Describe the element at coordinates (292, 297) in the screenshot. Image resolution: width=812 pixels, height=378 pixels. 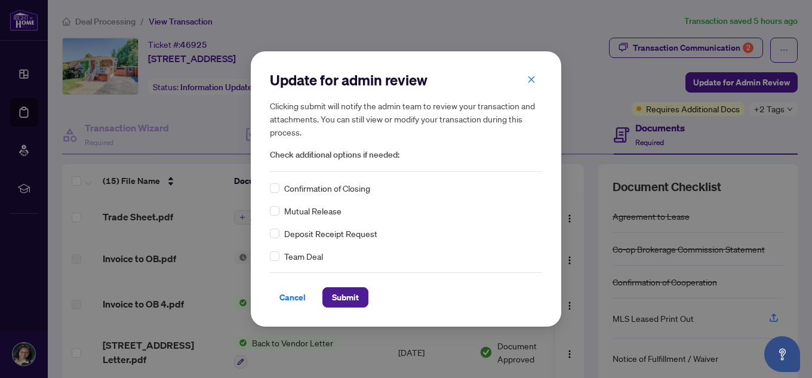
I see `button: Cancel` at that location.